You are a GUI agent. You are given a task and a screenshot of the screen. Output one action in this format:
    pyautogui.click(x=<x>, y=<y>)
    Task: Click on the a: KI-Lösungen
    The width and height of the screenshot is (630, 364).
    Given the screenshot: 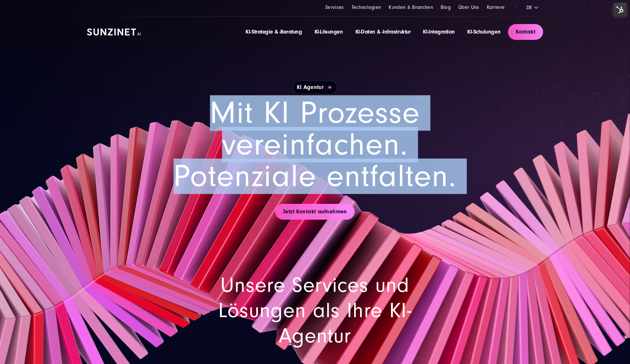 What is the action you would take?
    pyautogui.click(x=329, y=32)
    